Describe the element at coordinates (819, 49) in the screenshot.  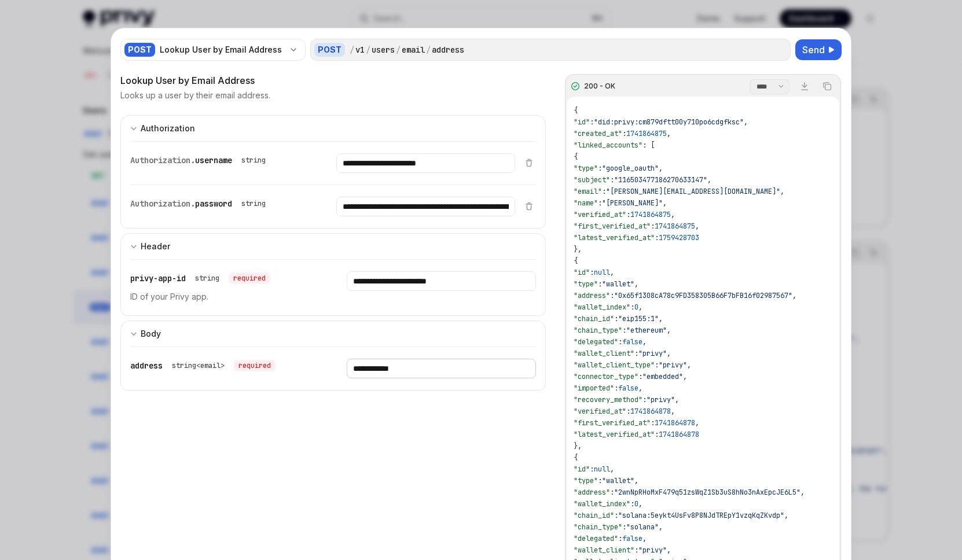
I see `button: Send` at that location.